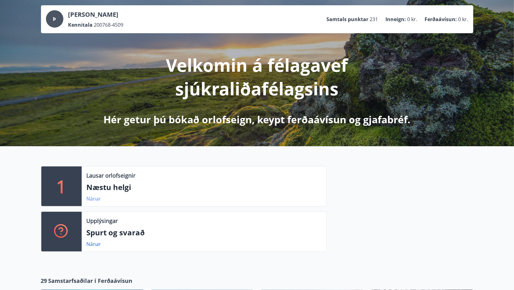 Image resolution: width=514 pixels, height=290 pixels. I want to click on p: Lausar orlofseignir, so click(111, 176).